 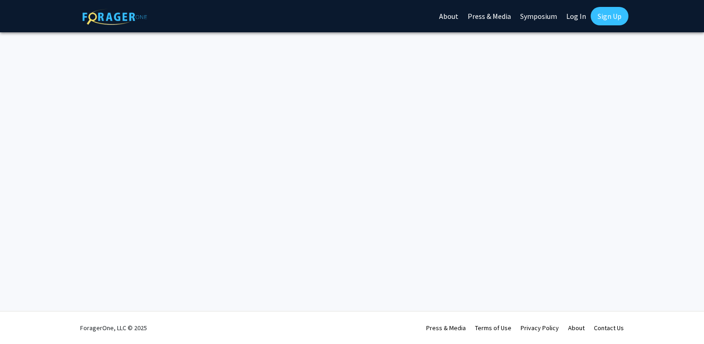 I want to click on a: About, so click(x=576, y=328).